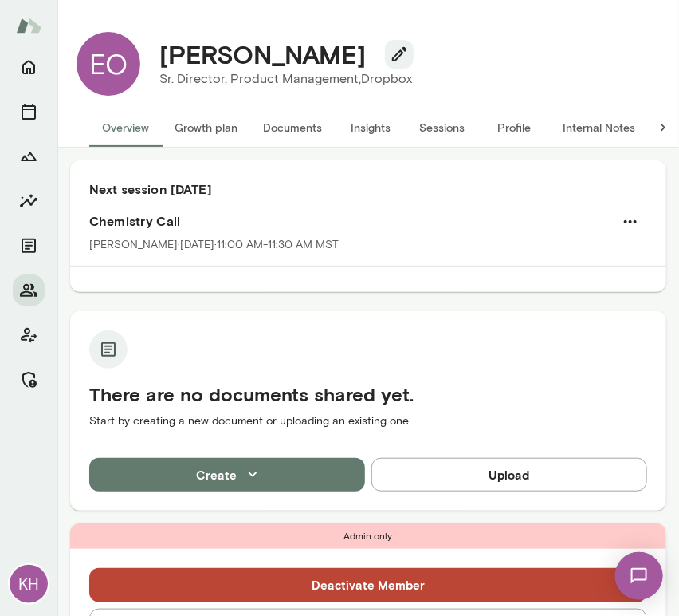 The image size is (679, 616). What do you see at coordinates (369, 221) in the screenshot?
I see `h6: Chemistry Call` at bounding box center [369, 221].